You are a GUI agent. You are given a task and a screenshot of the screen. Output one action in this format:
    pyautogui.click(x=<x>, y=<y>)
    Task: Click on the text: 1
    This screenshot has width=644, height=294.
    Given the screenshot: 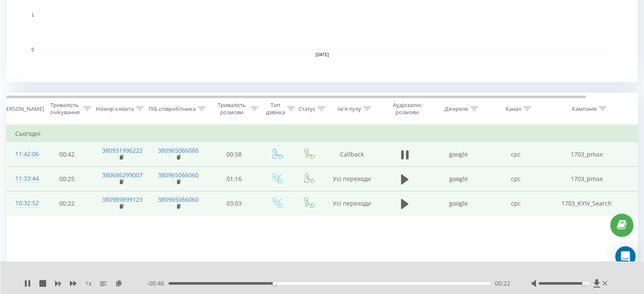 What is the action you would take?
    pyautogui.click(x=32, y=15)
    